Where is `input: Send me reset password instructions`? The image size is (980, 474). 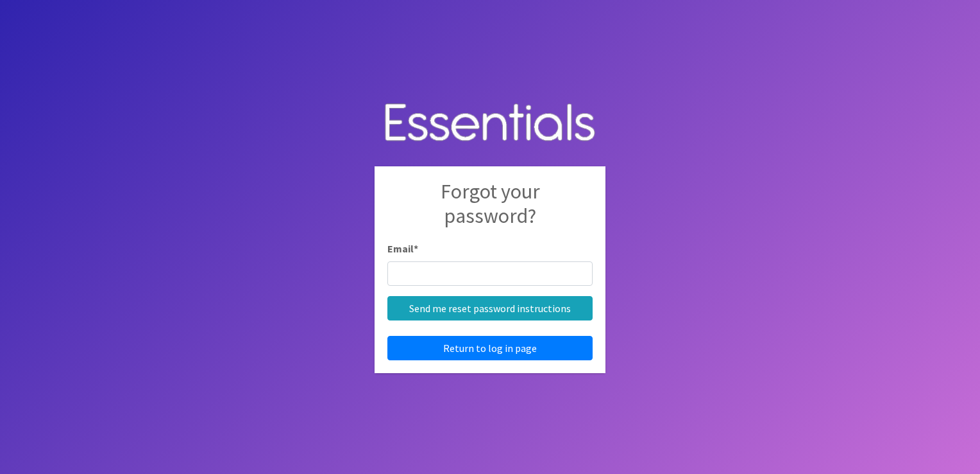 input: Send me reset password instructions is located at coordinates (490, 308).